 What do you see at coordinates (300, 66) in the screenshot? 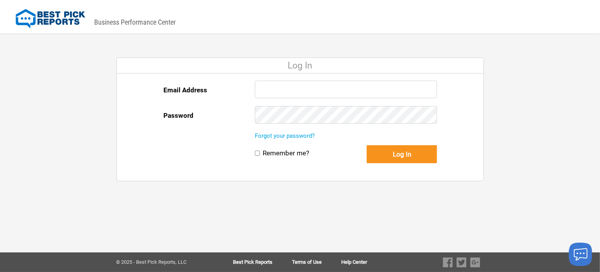
I see `div: Log In` at bounding box center [300, 66].